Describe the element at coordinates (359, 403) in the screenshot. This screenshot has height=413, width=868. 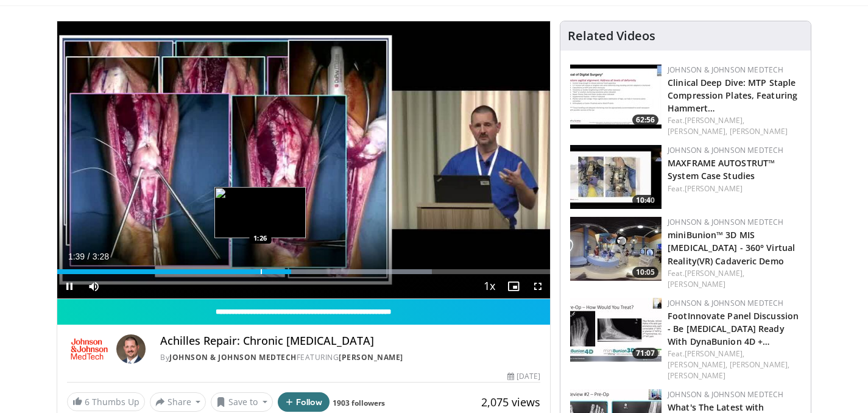
I see `a: 1903 followers` at that location.